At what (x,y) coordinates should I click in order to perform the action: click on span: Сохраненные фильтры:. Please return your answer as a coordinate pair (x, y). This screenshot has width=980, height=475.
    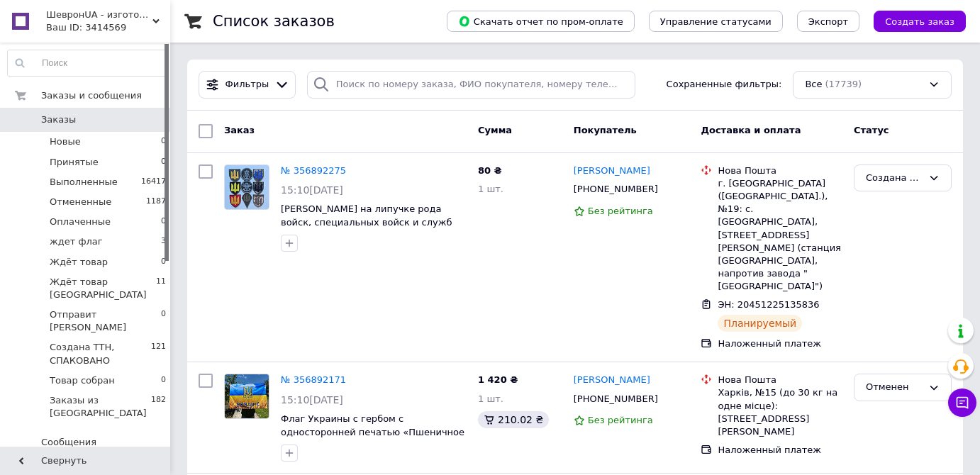
    Looking at the image, I should click on (724, 84).